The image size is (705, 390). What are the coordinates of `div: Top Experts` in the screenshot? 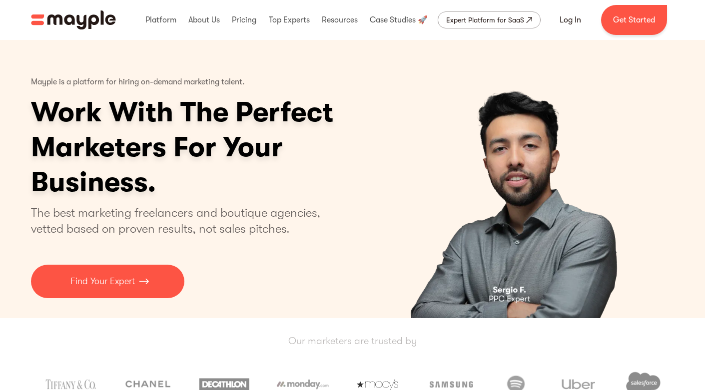 It's located at (289, 20).